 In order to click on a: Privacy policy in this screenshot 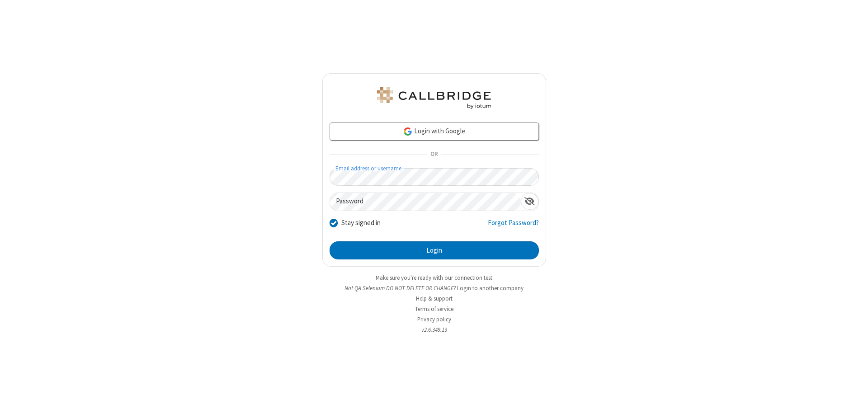, I will do `click(434, 319)`.